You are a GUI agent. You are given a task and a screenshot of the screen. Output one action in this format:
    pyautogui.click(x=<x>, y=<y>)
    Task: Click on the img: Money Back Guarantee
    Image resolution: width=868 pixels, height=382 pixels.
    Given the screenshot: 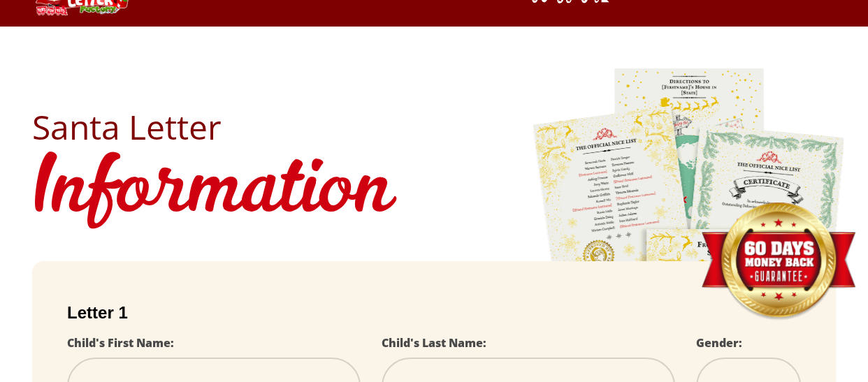 What is the action you would take?
    pyautogui.click(x=778, y=261)
    